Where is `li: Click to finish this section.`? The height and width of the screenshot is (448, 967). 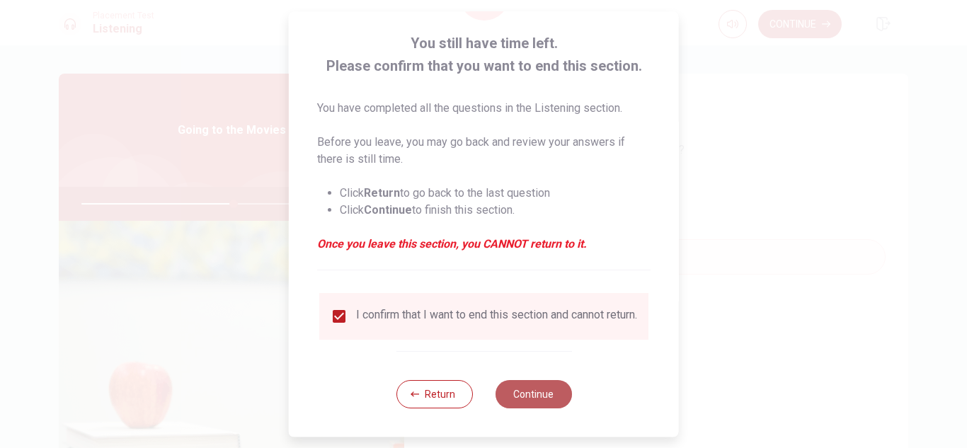 li: Click to finish this section. is located at coordinates (495, 210).